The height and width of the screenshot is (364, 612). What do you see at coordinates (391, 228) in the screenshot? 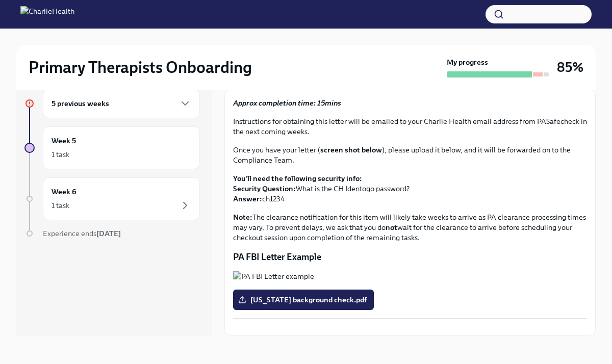
I see `strong: not` at bounding box center [391, 228].